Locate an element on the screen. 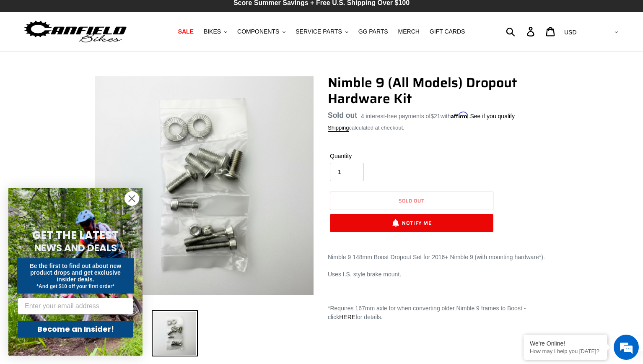 This screenshot has width=643, height=364. button: Close dialog is located at coordinates (132, 198).